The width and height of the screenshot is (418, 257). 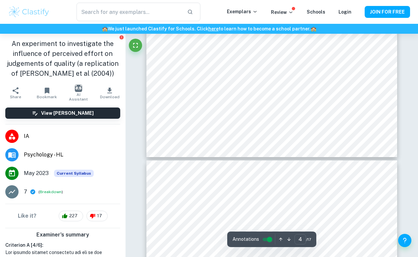 What do you see at coordinates (63, 59) in the screenshot?
I see `h1: An experiment to investigate the influence of perceived effort on judgements of quality (a replic...` at bounding box center [63, 59].